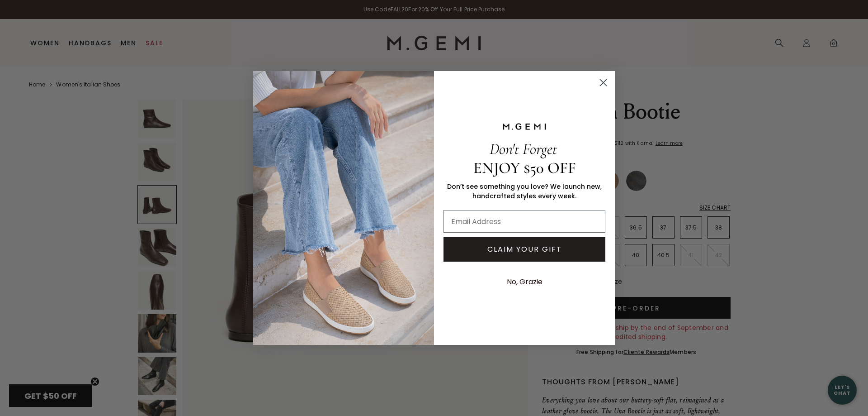  Describe the element at coordinates (525, 249) in the screenshot. I see `button: CLAIM YOUR GIFT` at that location.